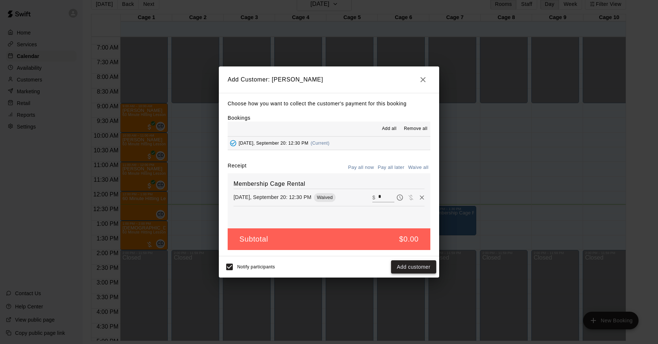 This screenshot has height=344, width=658. Describe the element at coordinates (389, 129) in the screenshot. I see `span: Add all` at that location.